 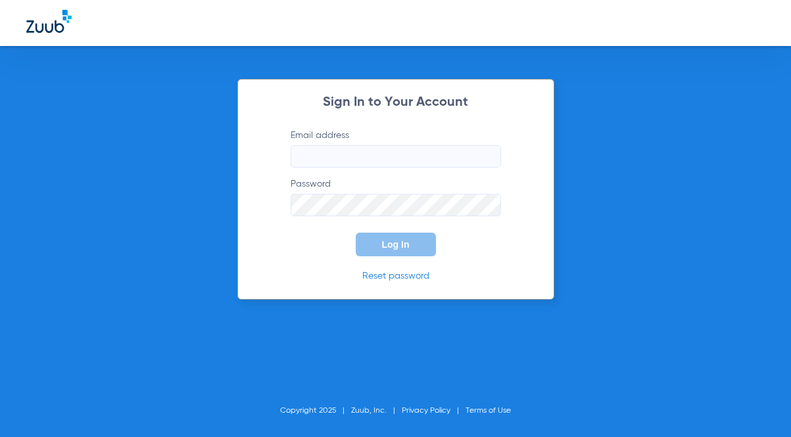 What do you see at coordinates (396, 197) in the screenshot?
I see `label: Password` at bounding box center [396, 197].